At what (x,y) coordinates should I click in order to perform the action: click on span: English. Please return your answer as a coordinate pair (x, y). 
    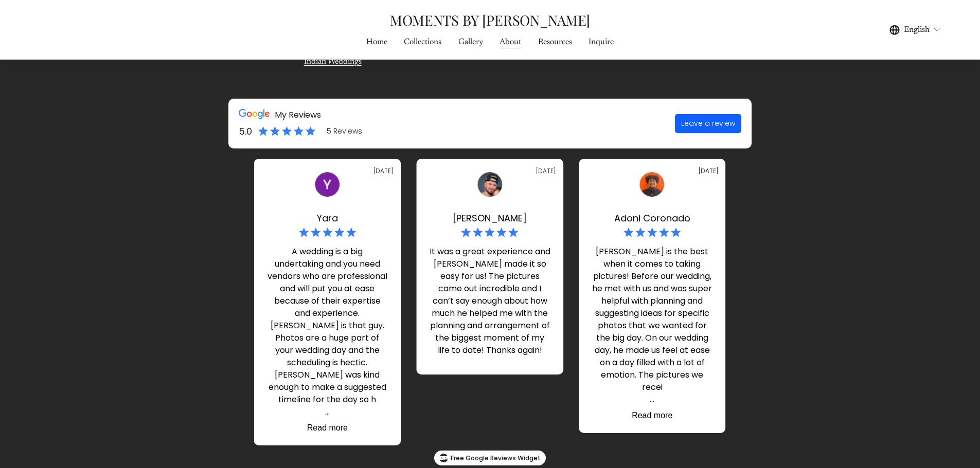
    Looking at the image, I should click on (916, 30).